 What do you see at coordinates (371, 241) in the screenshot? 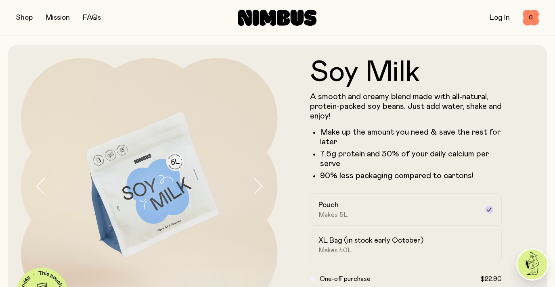
I see `h2: XL Bag (in stock early October)` at bounding box center [371, 241].